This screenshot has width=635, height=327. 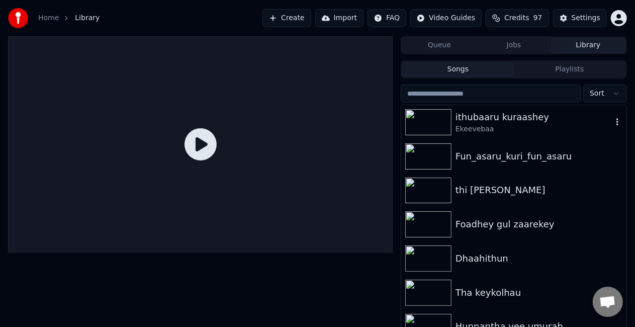 I want to click on div: Tha keykolhau, so click(x=539, y=292).